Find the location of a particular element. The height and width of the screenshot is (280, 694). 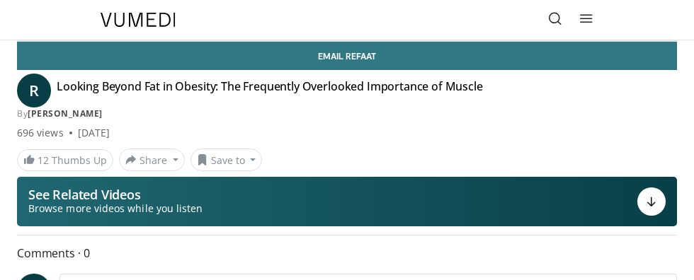

span: 696 views is located at coordinates (40, 133).